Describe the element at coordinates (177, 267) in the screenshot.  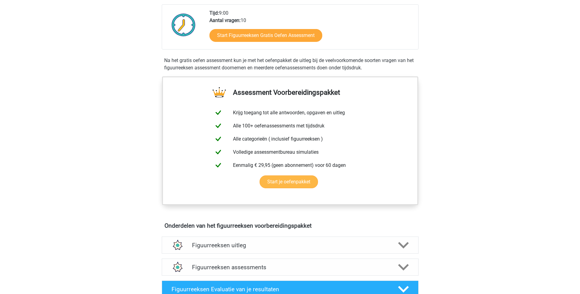
I see `img: figuurreeksen assessments` at that location.